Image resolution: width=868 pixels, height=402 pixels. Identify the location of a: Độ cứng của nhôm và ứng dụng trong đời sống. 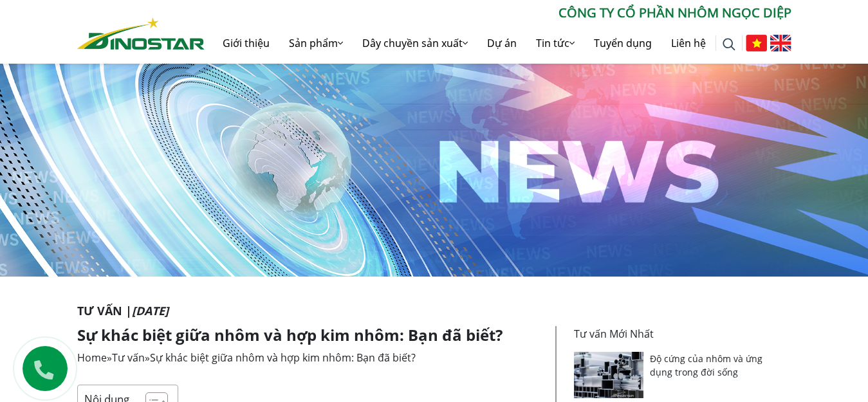
(706, 365).